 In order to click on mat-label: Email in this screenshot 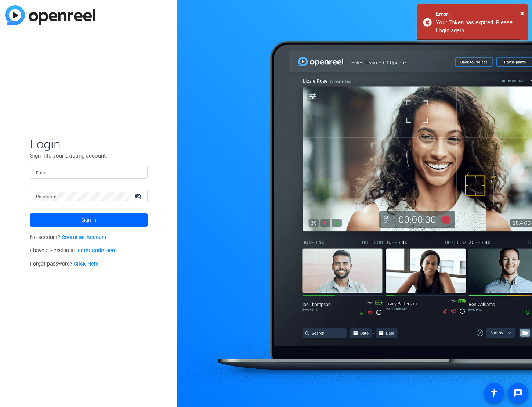, I will do `click(42, 173)`.